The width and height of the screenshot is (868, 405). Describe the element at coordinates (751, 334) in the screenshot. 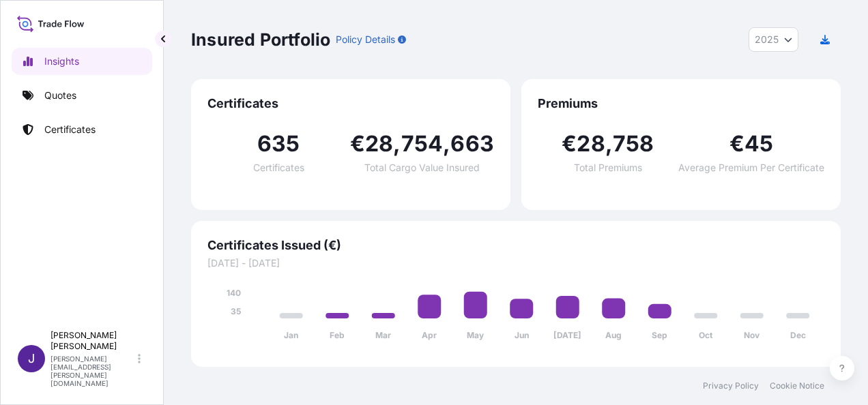

I see `tspan: Nov` at that location.